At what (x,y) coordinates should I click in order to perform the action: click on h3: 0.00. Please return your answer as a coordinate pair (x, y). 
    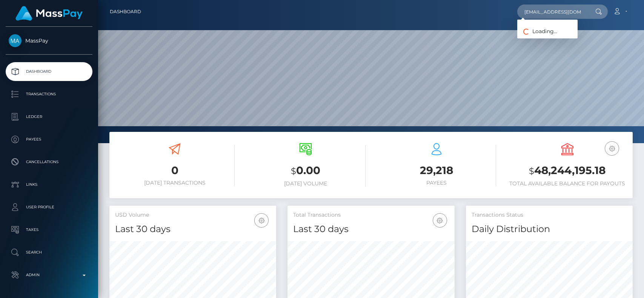
    Looking at the image, I should click on (306, 171).